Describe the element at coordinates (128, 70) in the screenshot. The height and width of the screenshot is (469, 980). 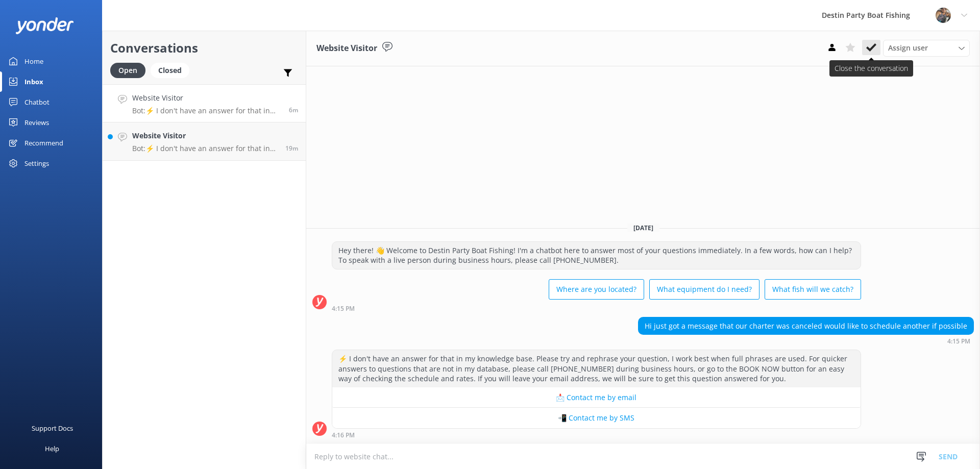
I see `div: Open` at that location.